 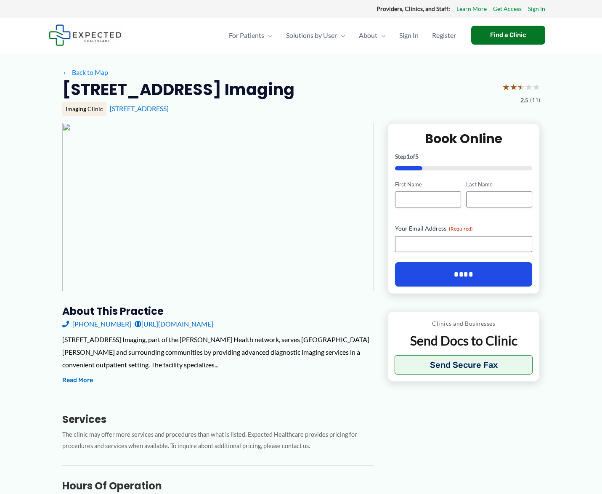 What do you see at coordinates (84, 109) in the screenshot?
I see `div: Imaging Clinic` at bounding box center [84, 109].